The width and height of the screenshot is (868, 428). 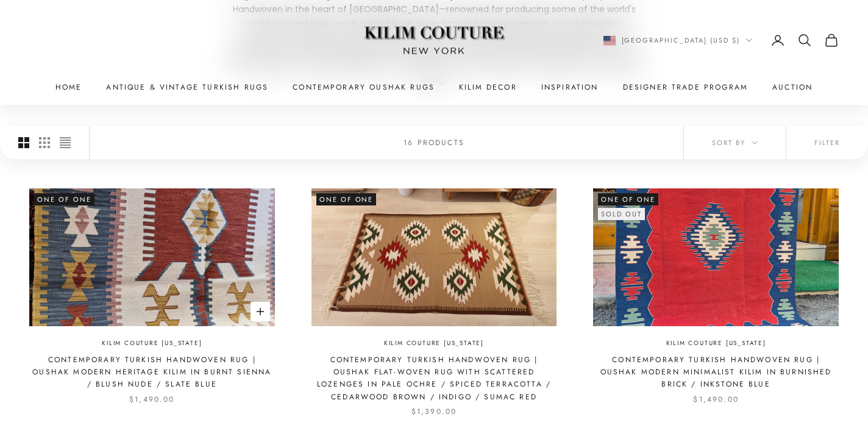 I want to click on summary: Kilim Decor, so click(x=488, y=87).